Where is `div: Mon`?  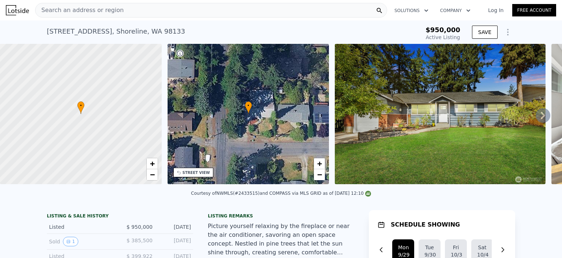 div: Mon is located at coordinates (403, 248).